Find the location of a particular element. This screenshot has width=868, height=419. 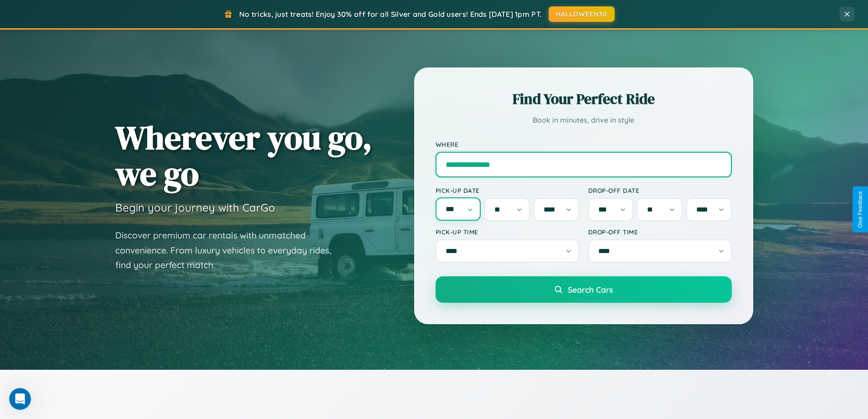

button: Search Cars is located at coordinates (584, 289).